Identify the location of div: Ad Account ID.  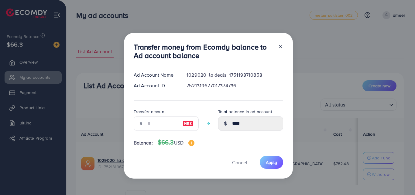
(155, 85).